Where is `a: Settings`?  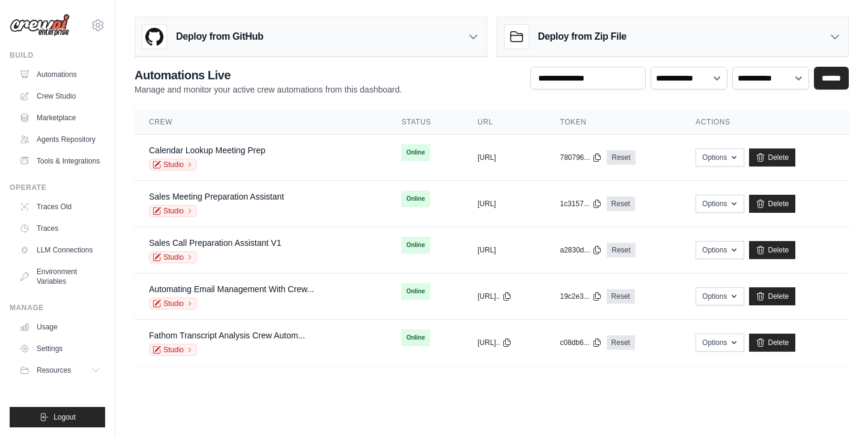
a: Settings is located at coordinates (59, 349).